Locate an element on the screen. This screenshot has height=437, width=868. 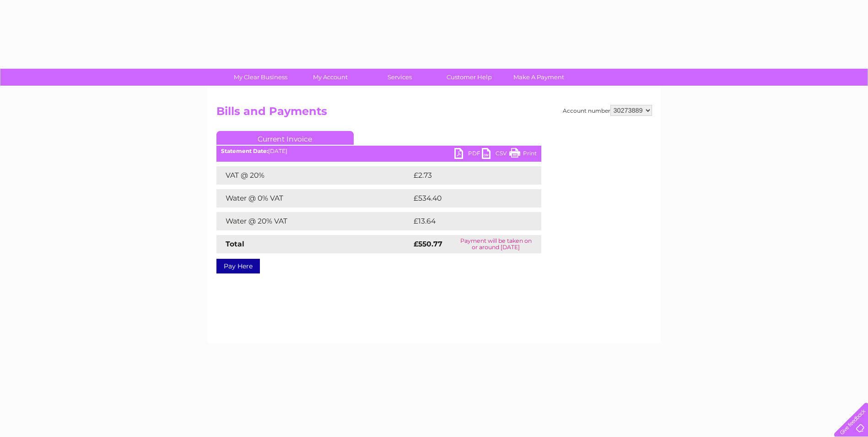
td: £13.64 is located at coordinates (467, 221).